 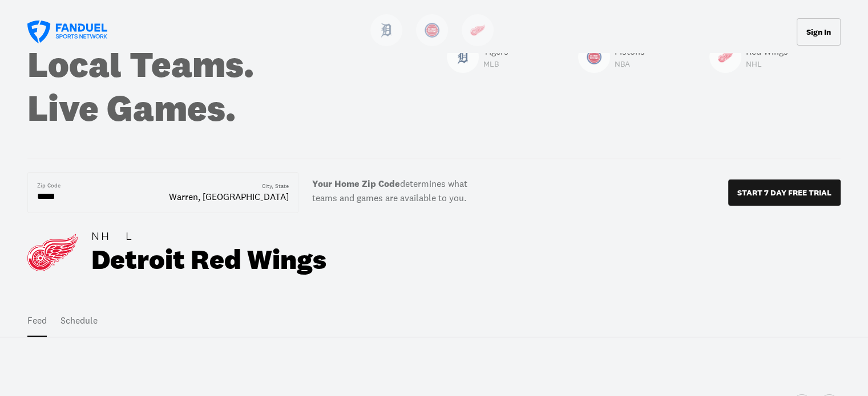 I want to click on button: Schedule, so click(x=78, y=321).